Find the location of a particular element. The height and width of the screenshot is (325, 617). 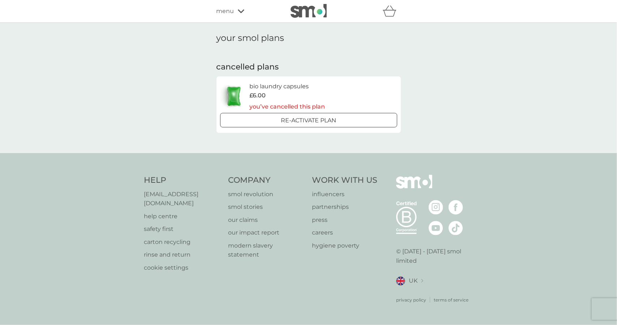

p: press is located at coordinates (345, 220).